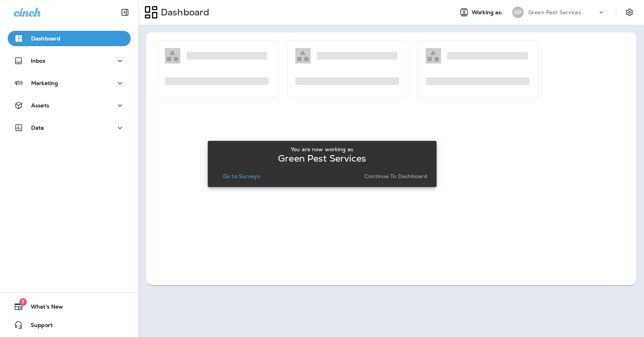 The height and width of the screenshot is (337, 644). What do you see at coordinates (518, 12) in the screenshot?
I see `div: GP` at bounding box center [518, 12].